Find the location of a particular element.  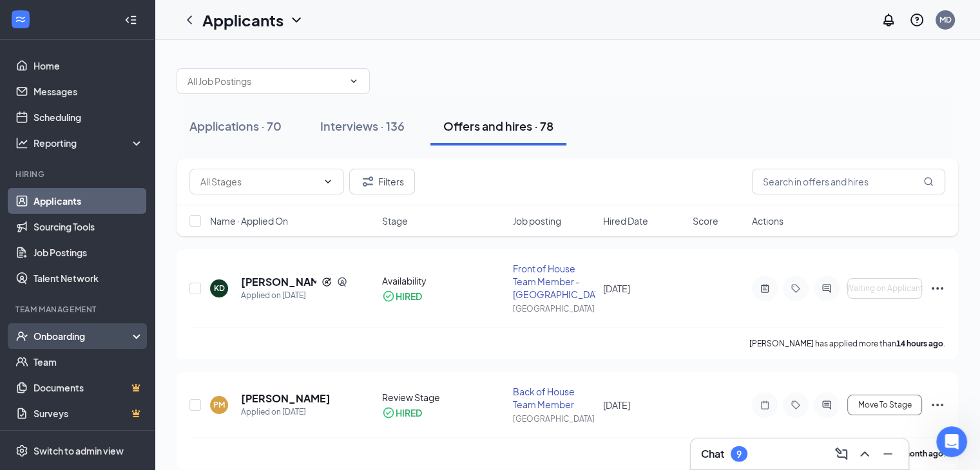

svg: SourcingTools is located at coordinates (342, 282).